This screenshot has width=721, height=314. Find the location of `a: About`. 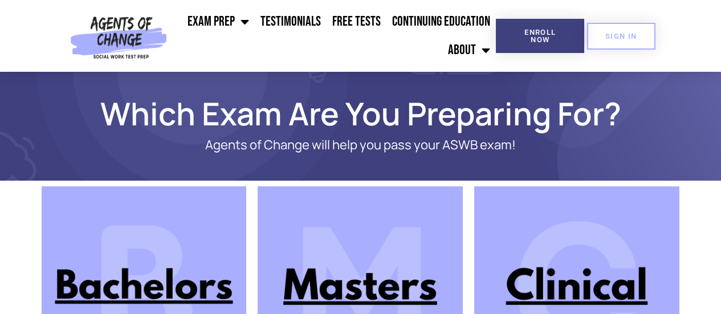

a: About is located at coordinates (469, 50).